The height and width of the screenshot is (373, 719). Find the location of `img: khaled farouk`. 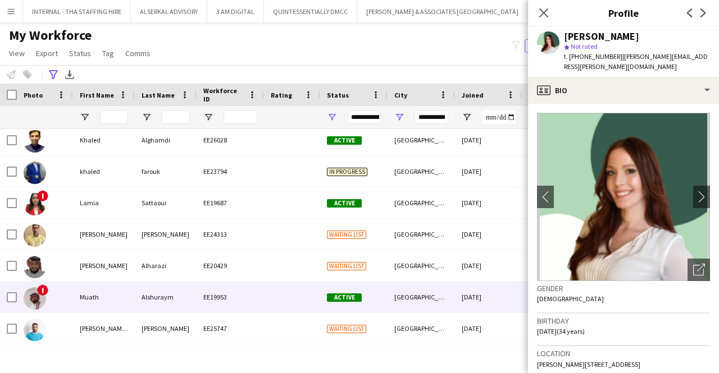

img: khaled farouk is located at coordinates (35, 173).